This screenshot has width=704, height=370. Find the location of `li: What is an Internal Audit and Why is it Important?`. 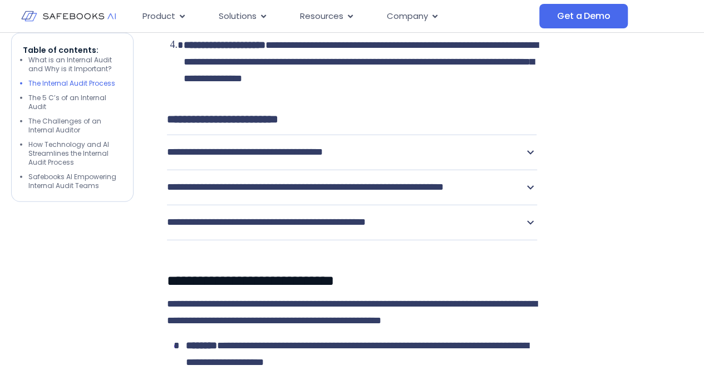

li: What is an Internal Audit and Why is it Important? is located at coordinates (75, 65).